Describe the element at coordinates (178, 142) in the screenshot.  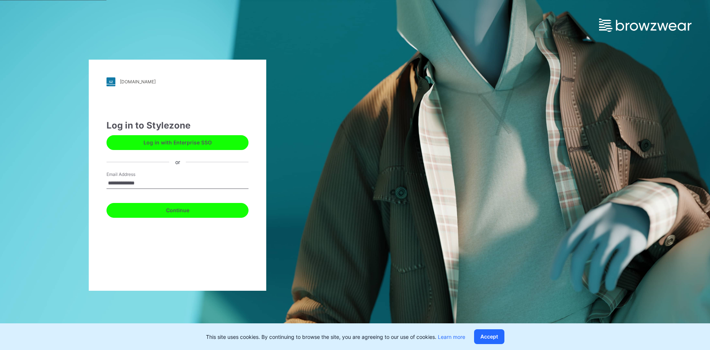
I see `button: Log in with Enterprise SSO` at that location.